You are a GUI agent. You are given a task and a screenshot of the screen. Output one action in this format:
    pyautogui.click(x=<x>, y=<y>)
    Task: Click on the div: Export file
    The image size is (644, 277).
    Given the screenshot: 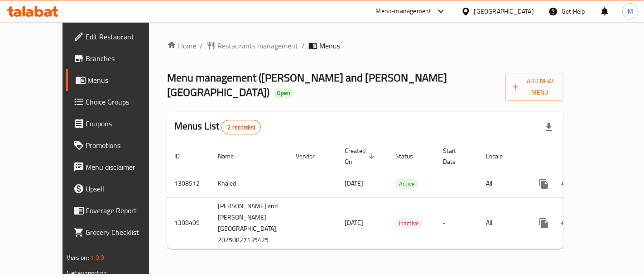 What is the action you would take?
    pyautogui.click(x=549, y=127)
    